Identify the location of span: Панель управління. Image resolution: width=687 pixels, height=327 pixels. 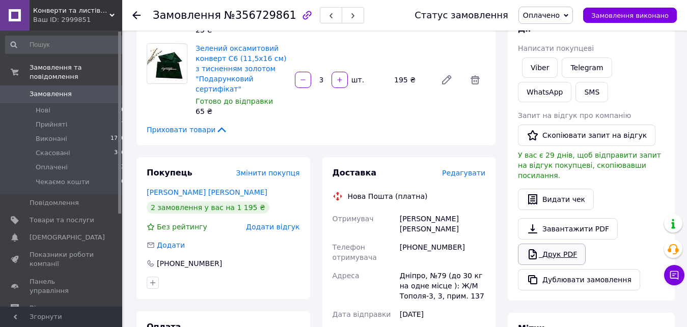
(62, 287).